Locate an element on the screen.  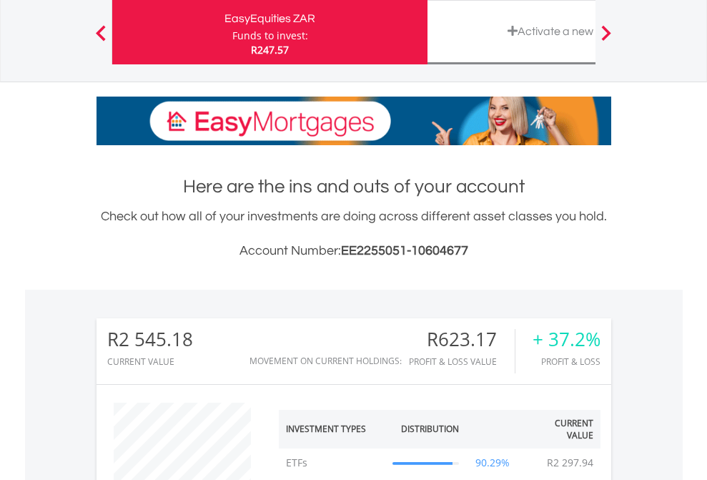
div: Profit & Loss is located at coordinates (567, 361).